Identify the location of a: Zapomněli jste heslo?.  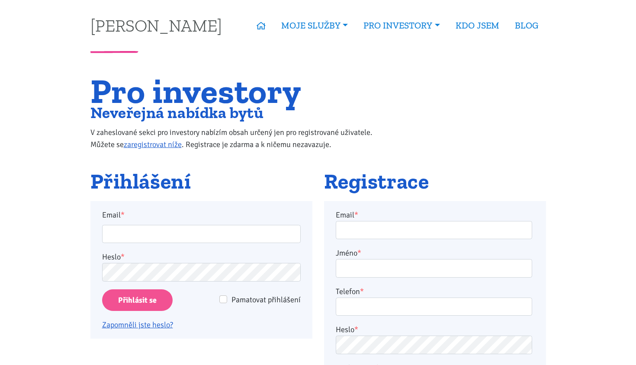
(138, 325).